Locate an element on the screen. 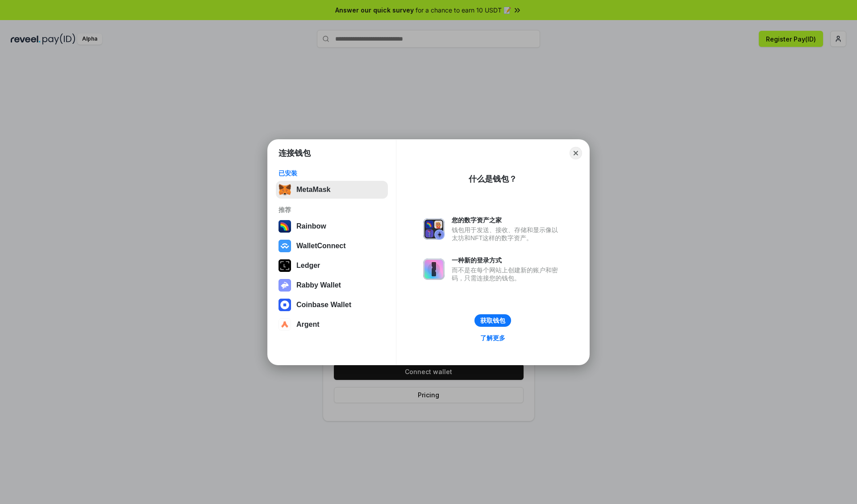 This screenshot has width=857, height=504. img: svg+xml,%3Csvg%20xmlns%3D%22http%3A%2F%2Fwww.w3.org%2F2000%2Fsvg%22%20width%3D%2228%22%20height%3... is located at coordinates (285, 265).